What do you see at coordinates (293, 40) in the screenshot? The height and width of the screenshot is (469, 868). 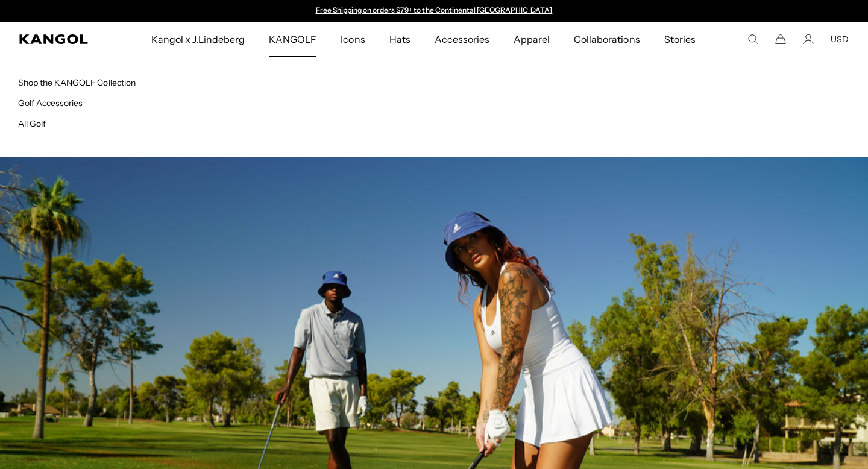 I see `a: KANGOLF` at bounding box center [293, 40].